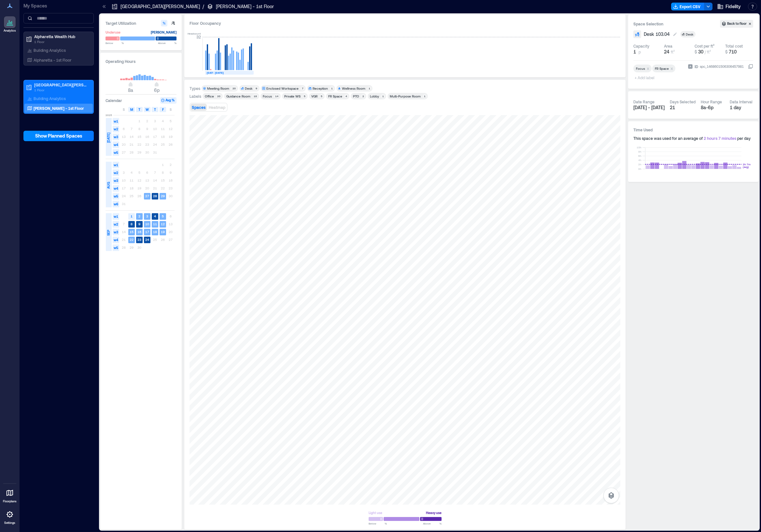 The height and width of the screenshot is (532, 761). I want to click on tspan: 0h, so click(640, 169).